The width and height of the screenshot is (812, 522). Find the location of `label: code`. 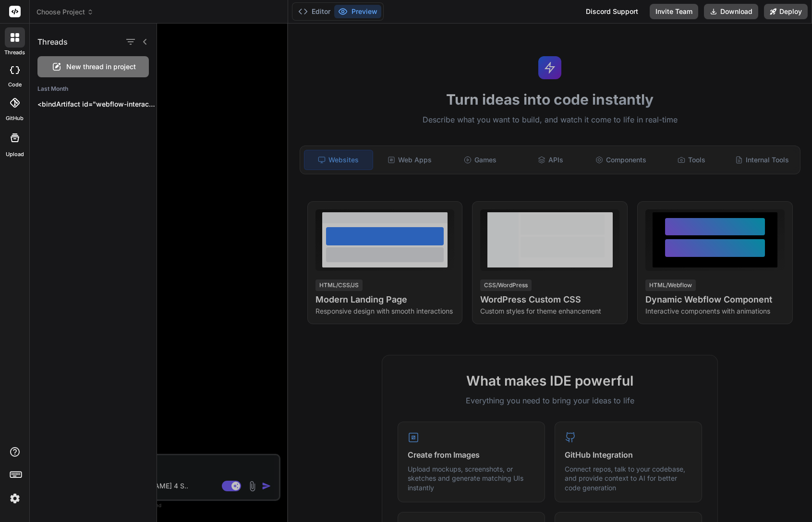

label: code is located at coordinates (15, 85).